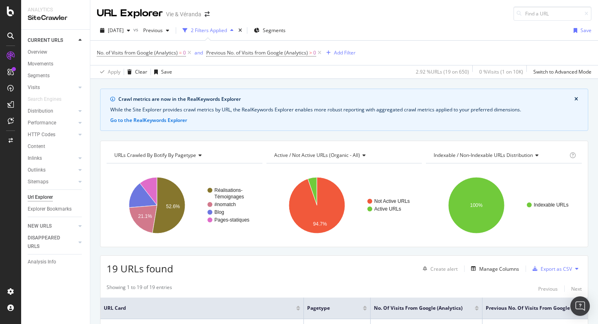 This screenshot has height=324, width=598. I want to click on button: and, so click(199, 52).